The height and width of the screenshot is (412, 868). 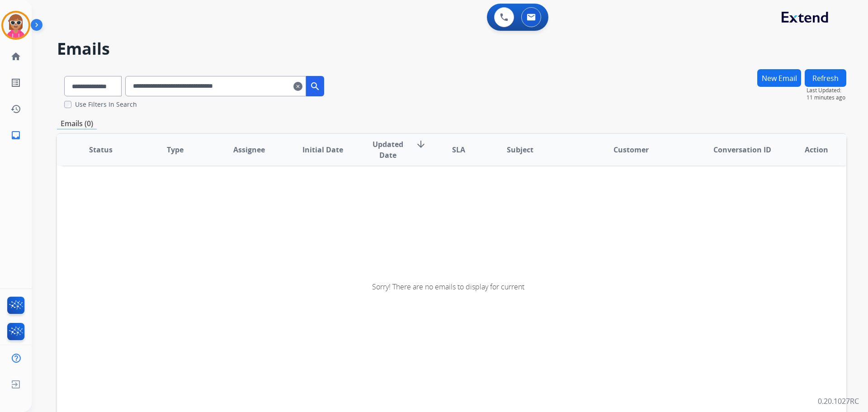 I want to click on span: Customer, so click(x=631, y=149).